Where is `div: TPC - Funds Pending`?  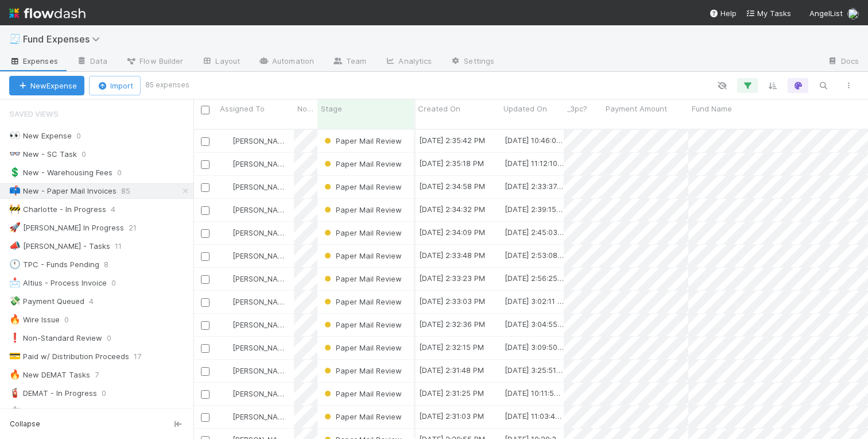 div: TPC - Funds Pending is located at coordinates (54, 265).